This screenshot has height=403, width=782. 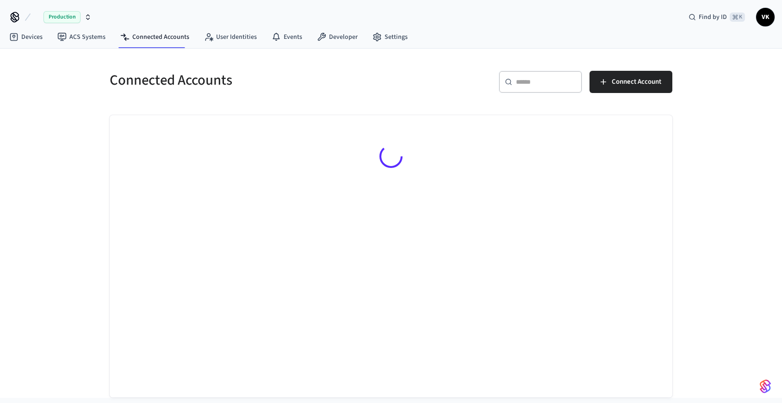 What do you see at coordinates (337, 37) in the screenshot?
I see `a: Developer` at bounding box center [337, 37].